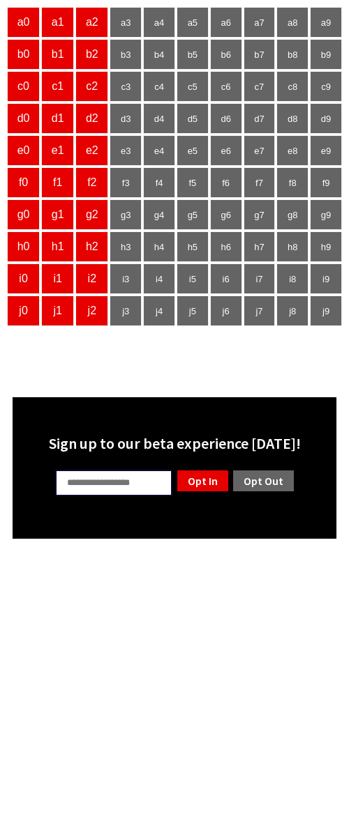  Describe the element at coordinates (192, 54) in the screenshot. I see `td: b5` at that location.